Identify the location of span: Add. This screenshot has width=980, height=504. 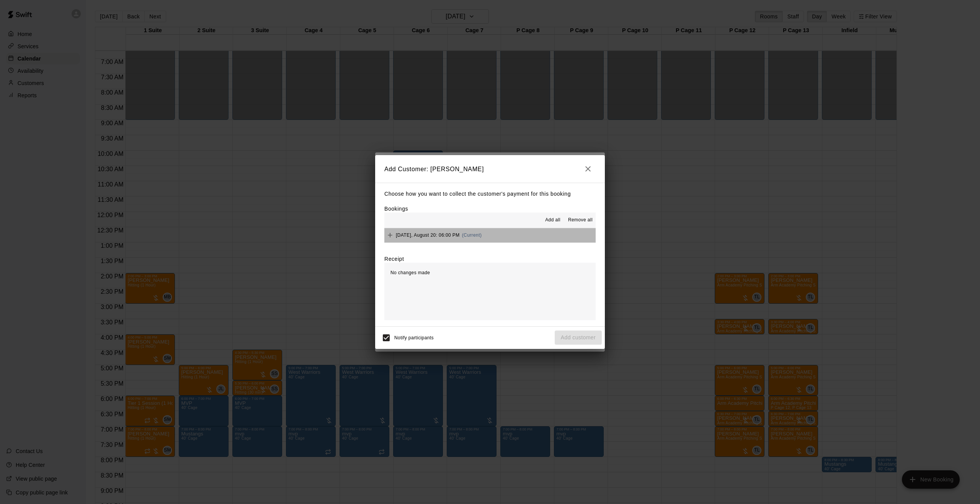
(390, 235).